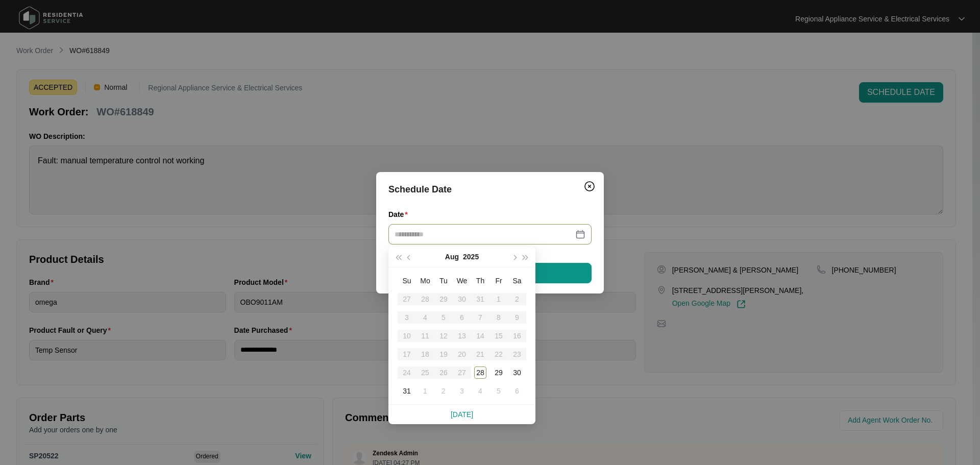 Image resolution: width=980 pixels, height=465 pixels. Describe the element at coordinates (517, 280) in the screenshot. I see `th: Sa` at that location.